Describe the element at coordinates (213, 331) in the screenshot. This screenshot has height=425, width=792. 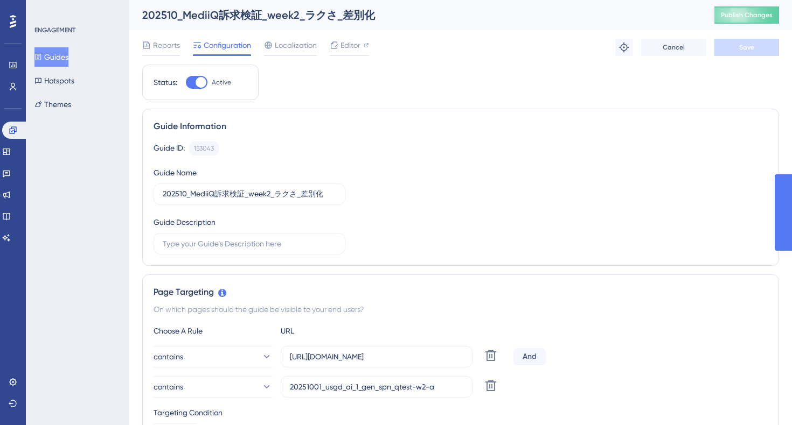
I see `div: Choose A Rule` at that location.